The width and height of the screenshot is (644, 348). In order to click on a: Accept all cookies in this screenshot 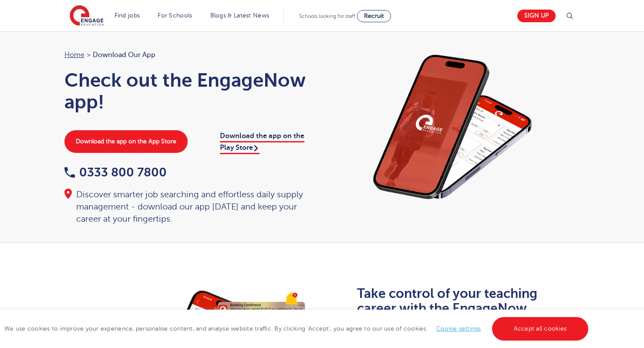, I will do `click(540, 329)`.